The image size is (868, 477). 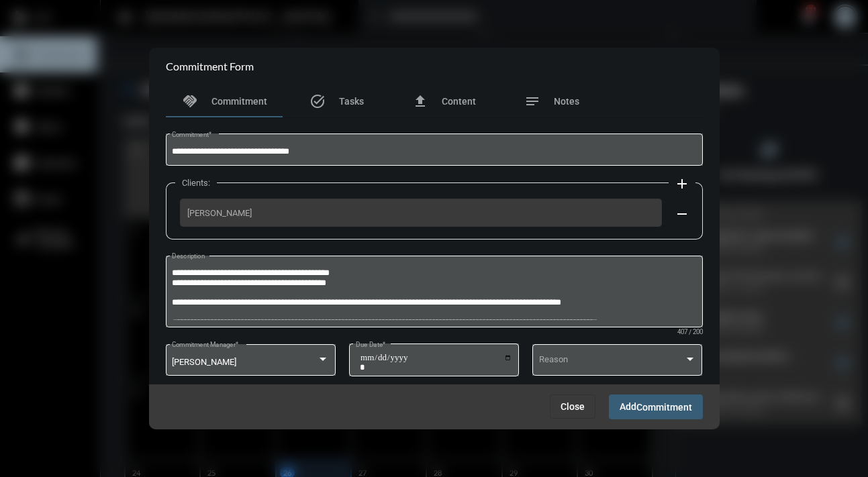 I want to click on mat-icon: handshake, so click(x=190, y=101).